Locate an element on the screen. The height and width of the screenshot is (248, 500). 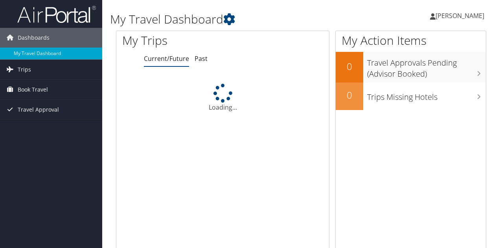
h1: My Trips is located at coordinates (179, 41).